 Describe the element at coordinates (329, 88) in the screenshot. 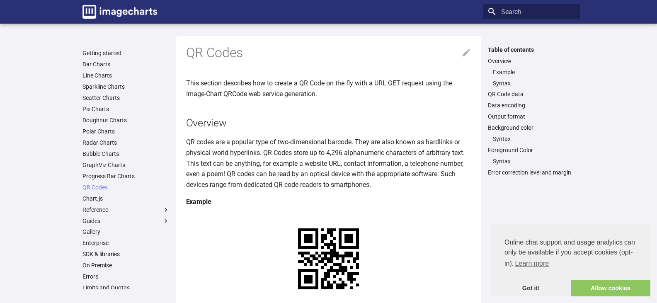

I see `p: This section describes how to create a QR Code on the fly with a URL GET request using the Image-...` at that location.